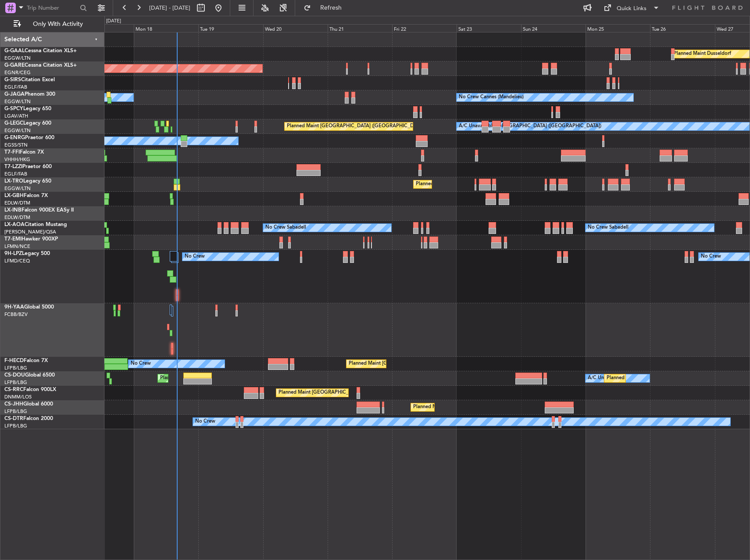 This screenshot has height=560, width=750. What do you see at coordinates (14, 95) in the screenshot?
I see `span: G-JAGA` at bounding box center [14, 95].